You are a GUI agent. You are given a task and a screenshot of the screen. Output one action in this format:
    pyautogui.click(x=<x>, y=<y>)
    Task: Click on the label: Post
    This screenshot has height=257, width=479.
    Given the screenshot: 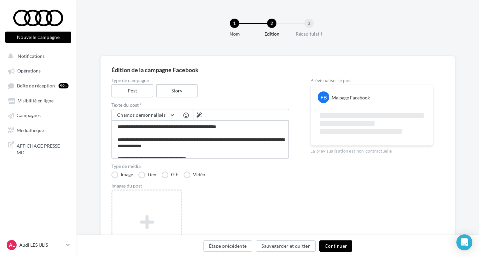 What is the action you would take?
    pyautogui.click(x=132, y=91)
    